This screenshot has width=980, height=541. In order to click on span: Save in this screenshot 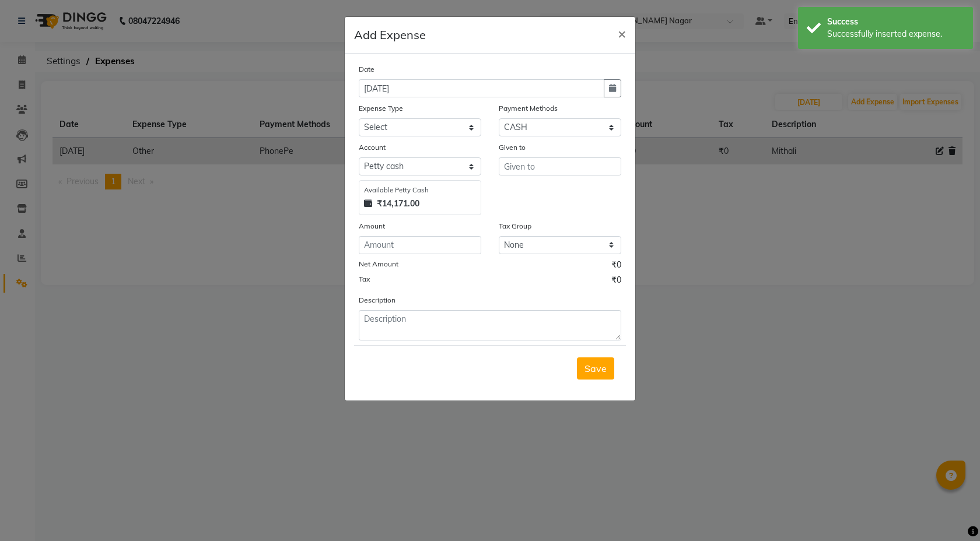, I will do `click(596, 368)`.